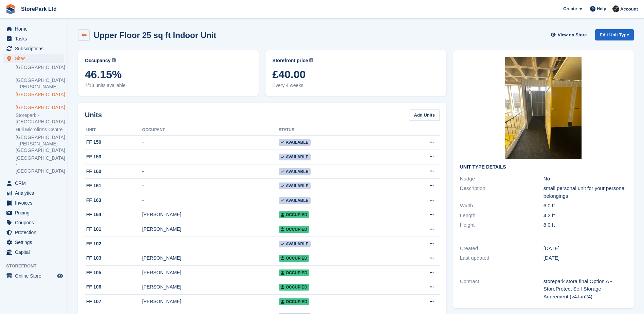 The image size is (644, 314). What do you see at coordinates (114, 200) in the screenshot?
I see `div: FF 163` at bounding box center [114, 200].